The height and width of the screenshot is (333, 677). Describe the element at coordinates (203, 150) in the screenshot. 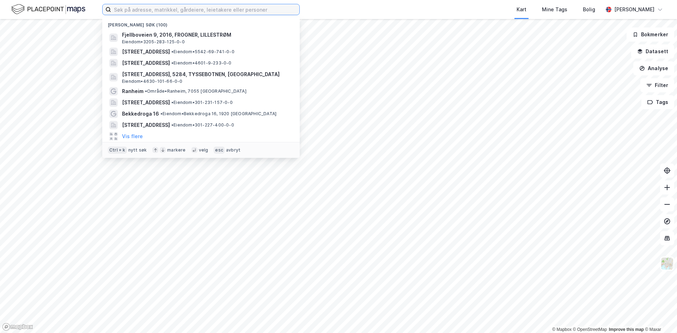

I see `div: velg` at that location.